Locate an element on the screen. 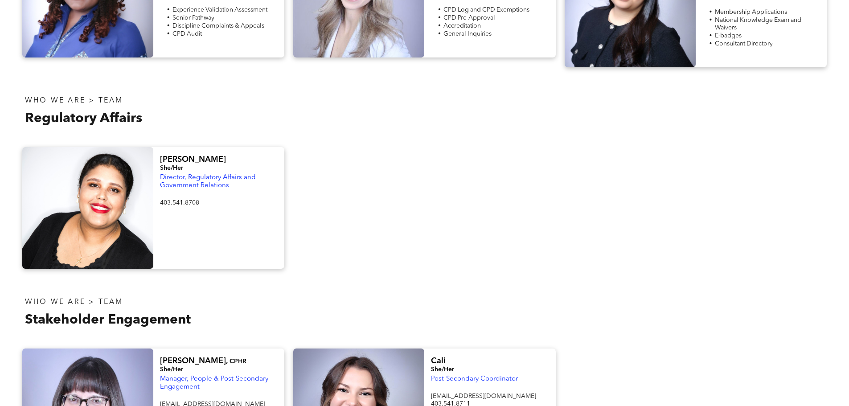 The height and width of the screenshot is (406, 849). span: Manager, People & Post-Secondary Engagement is located at coordinates (214, 383).